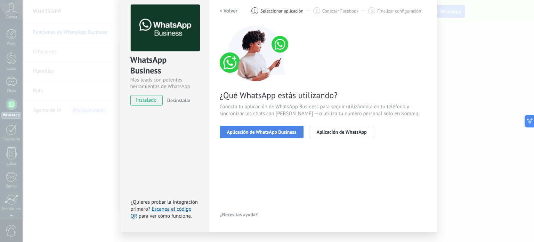  What do you see at coordinates (262, 132) in the screenshot?
I see `span: Aplicación de WhatsApp Business` at bounding box center [262, 132].